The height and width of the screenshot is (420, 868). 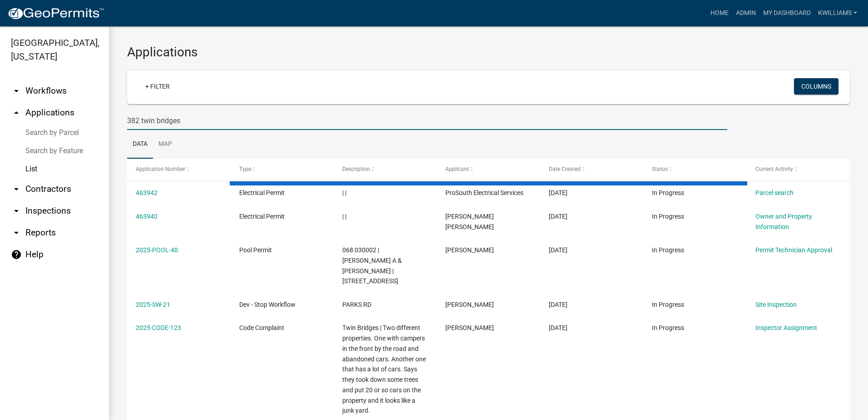 I want to click on datatable-header-cell: Description, so click(x=384, y=169).